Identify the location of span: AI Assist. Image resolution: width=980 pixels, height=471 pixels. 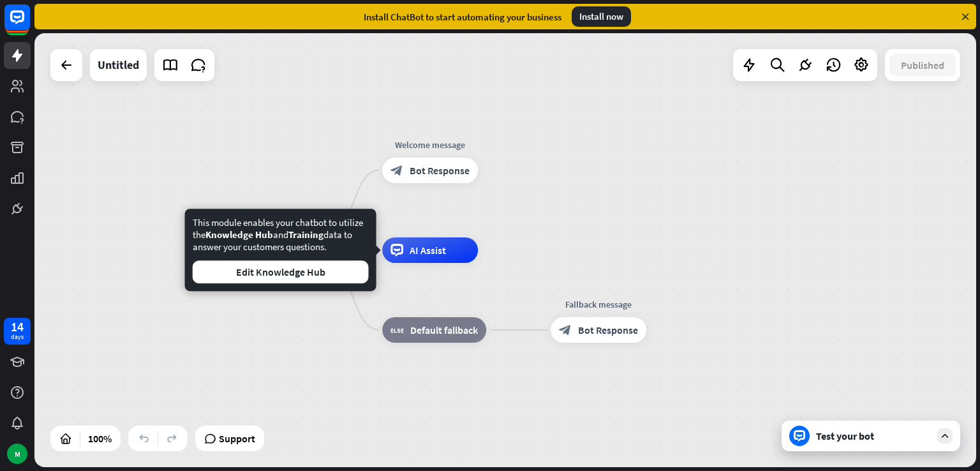
(427, 250).